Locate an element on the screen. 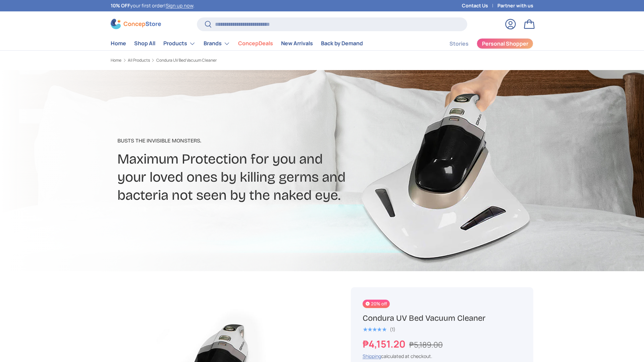  img: ConcepStore is located at coordinates (136, 24).